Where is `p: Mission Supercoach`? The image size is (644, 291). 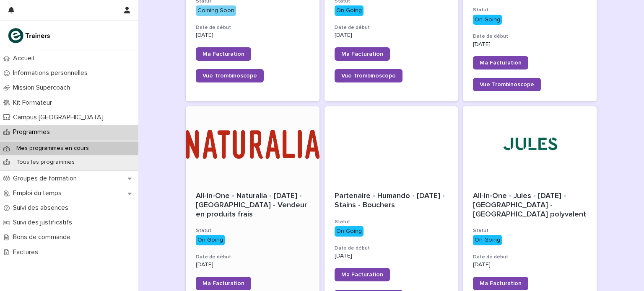
p: Mission Supercoach is located at coordinates (43, 87).